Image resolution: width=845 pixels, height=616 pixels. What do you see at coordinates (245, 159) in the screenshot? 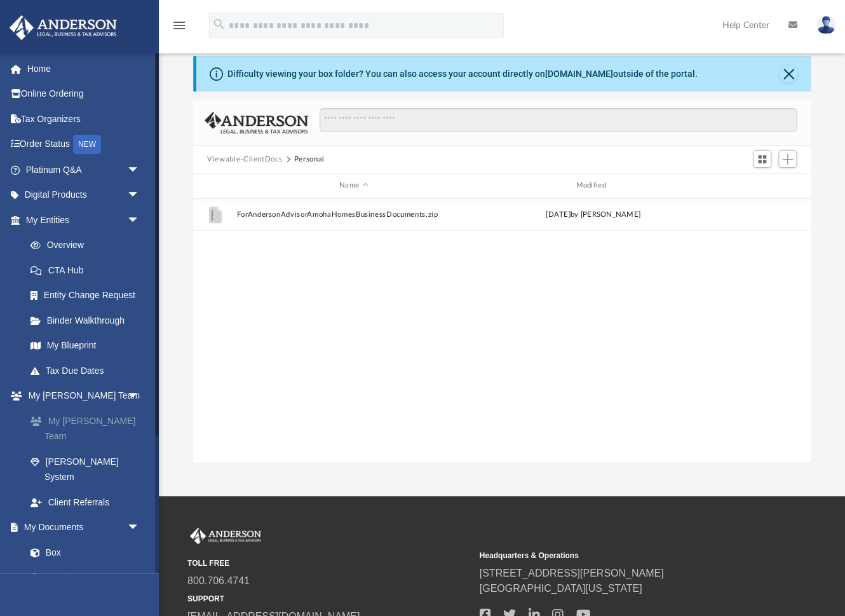
I see `button: Viewable-ClientDocs` at bounding box center [245, 159].